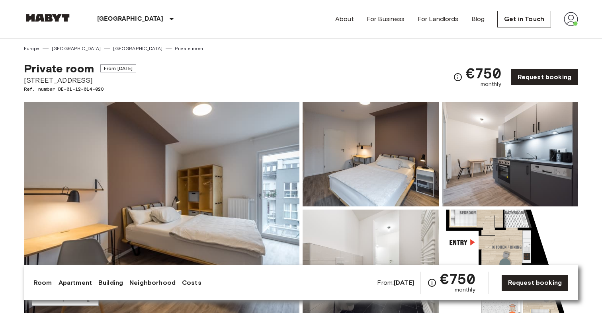  What do you see at coordinates (438, 19) in the screenshot?
I see `a: For Landlords` at bounding box center [438, 19].